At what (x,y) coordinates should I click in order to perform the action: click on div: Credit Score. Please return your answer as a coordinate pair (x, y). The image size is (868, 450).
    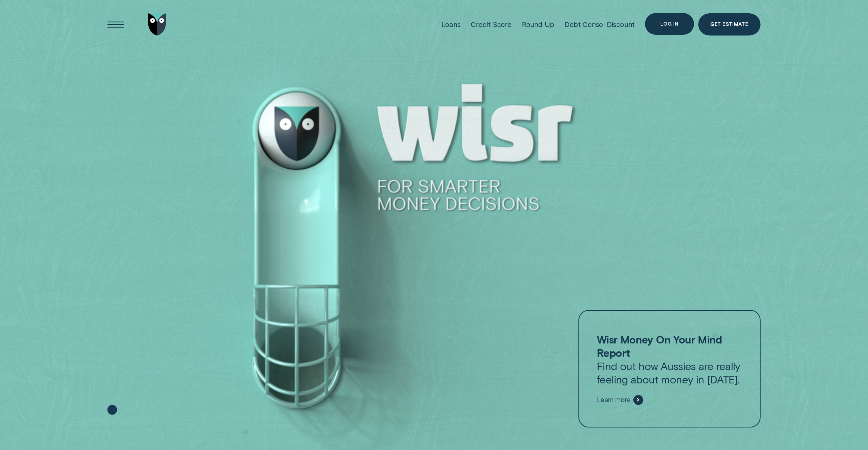
    Looking at the image, I should click on (491, 24).